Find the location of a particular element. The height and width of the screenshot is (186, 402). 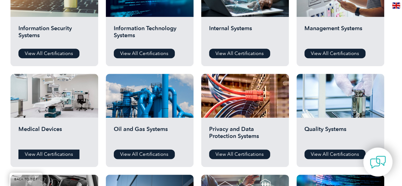

h2: Internal Systems is located at coordinates (245, 34).